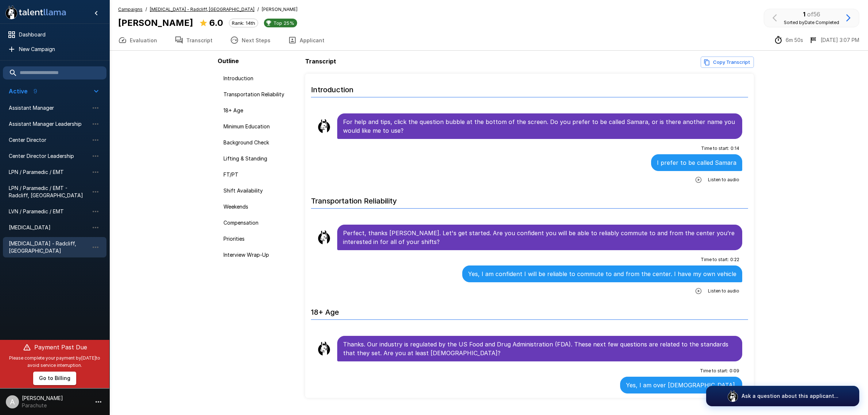 This screenshot has height=415, width=868. What do you see at coordinates (260, 158) in the screenshot?
I see `div: Lifting & Standing` at bounding box center [260, 158].